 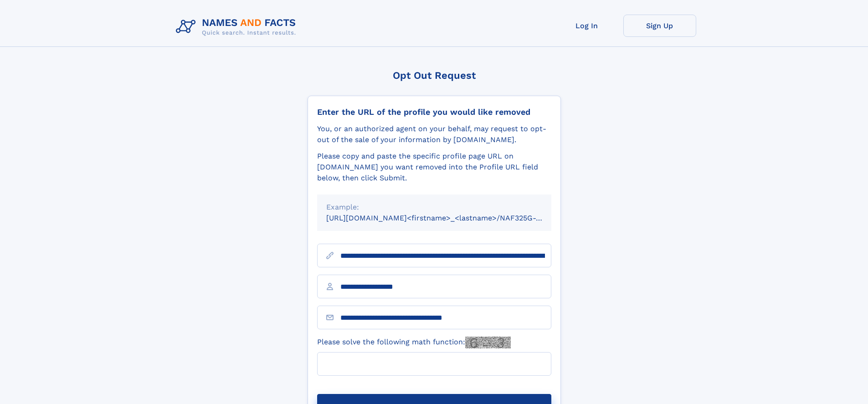 What do you see at coordinates (660, 26) in the screenshot?
I see `a: Sign Up` at bounding box center [660, 26].